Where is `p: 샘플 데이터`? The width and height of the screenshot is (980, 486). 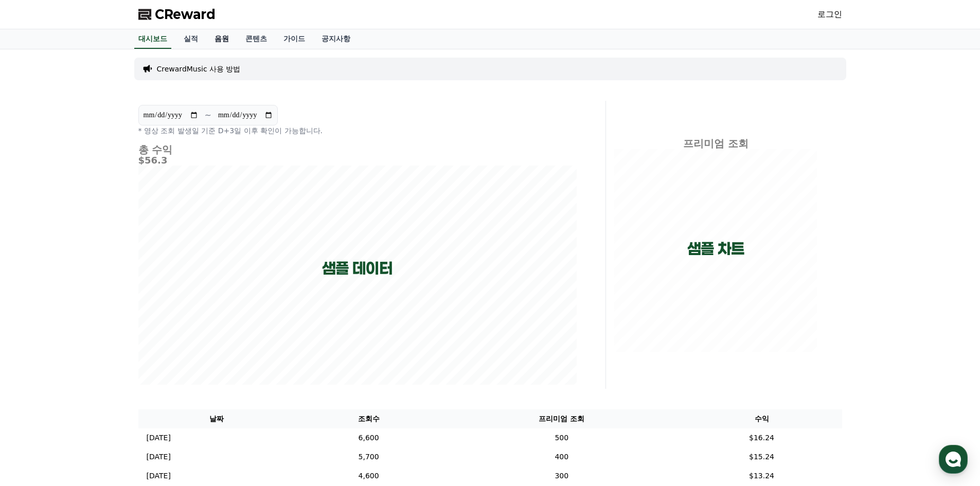
p: 샘플 데이터 is located at coordinates (357, 269).